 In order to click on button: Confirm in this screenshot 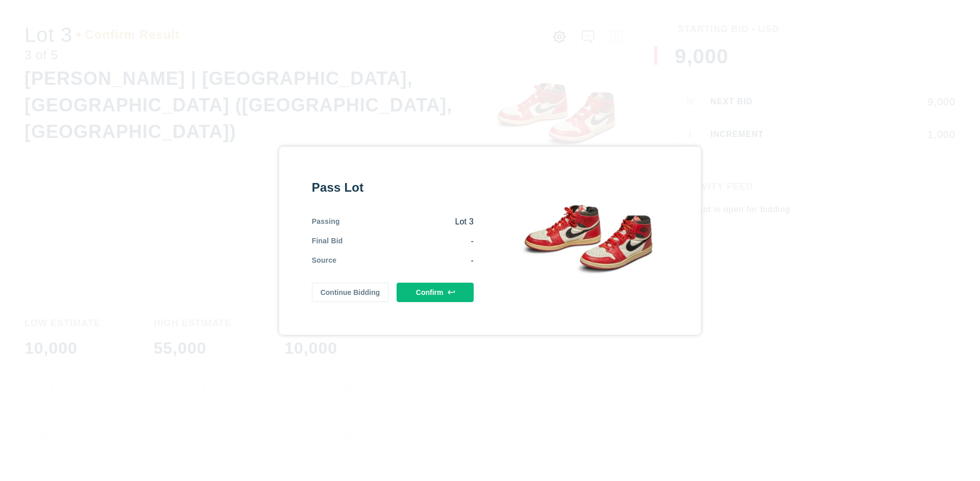, I will do `click(435, 292)`.